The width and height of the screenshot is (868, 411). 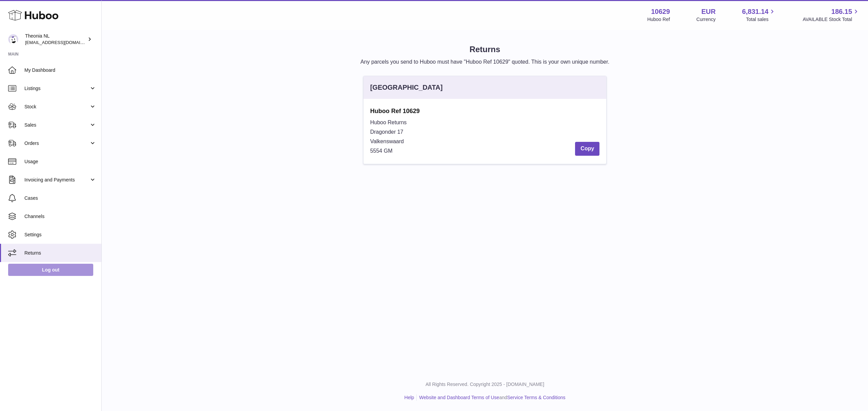 What do you see at coordinates (56, 89) in the screenshot?
I see `span: Listings` at bounding box center [56, 89].